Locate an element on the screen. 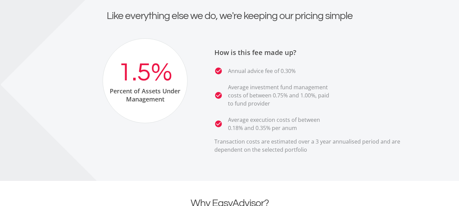 This screenshot has height=206, width=459. div: 1.5% is located at coordinates (145, 73).